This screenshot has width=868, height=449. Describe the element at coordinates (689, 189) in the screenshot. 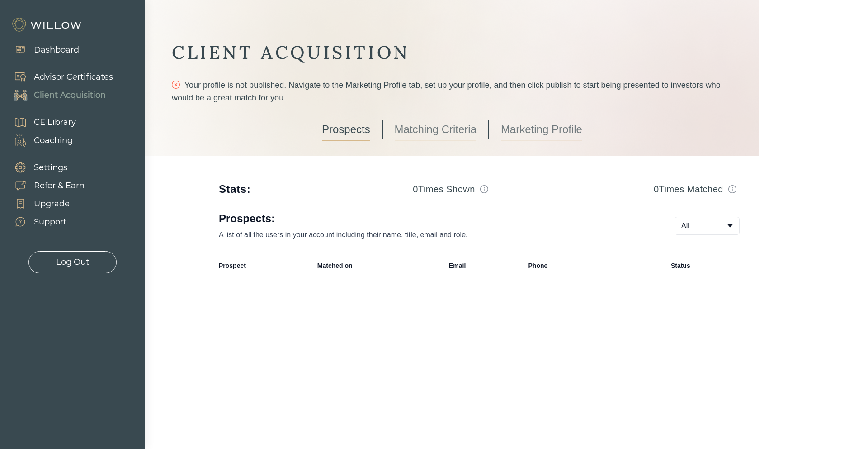

I see `h3: 0 Times Matched` at that location.